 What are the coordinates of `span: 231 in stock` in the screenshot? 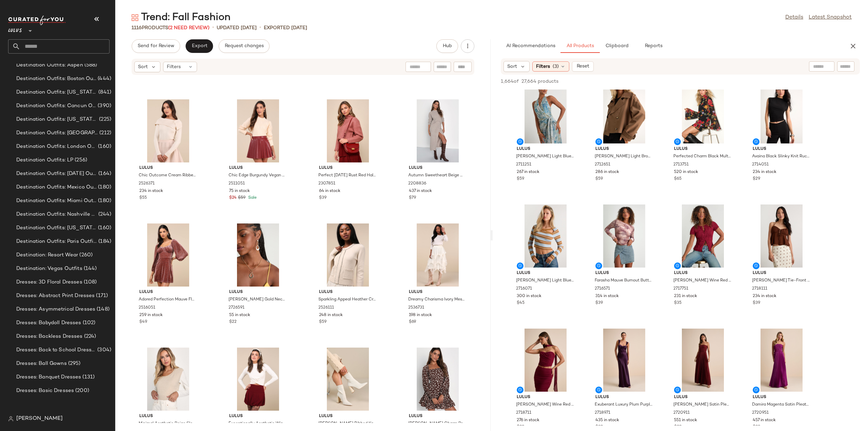 It's located at (685, 296).